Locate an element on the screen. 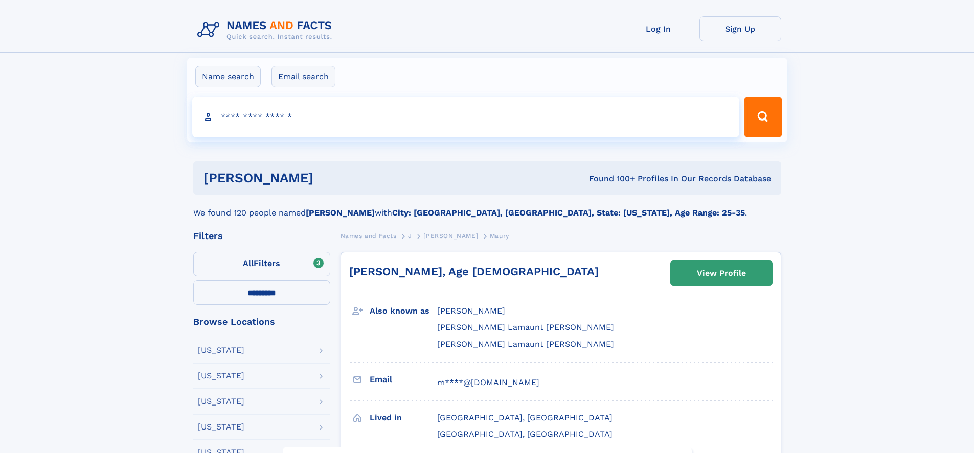 The image size is (974, 453). span: J is located at coordinates (410, 236).